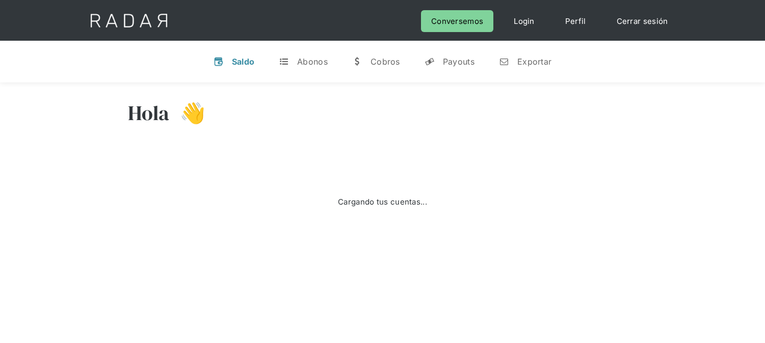  Describe the element at coordinates (534, 62) in the screenshot. I see `div: Exportar` at that location.